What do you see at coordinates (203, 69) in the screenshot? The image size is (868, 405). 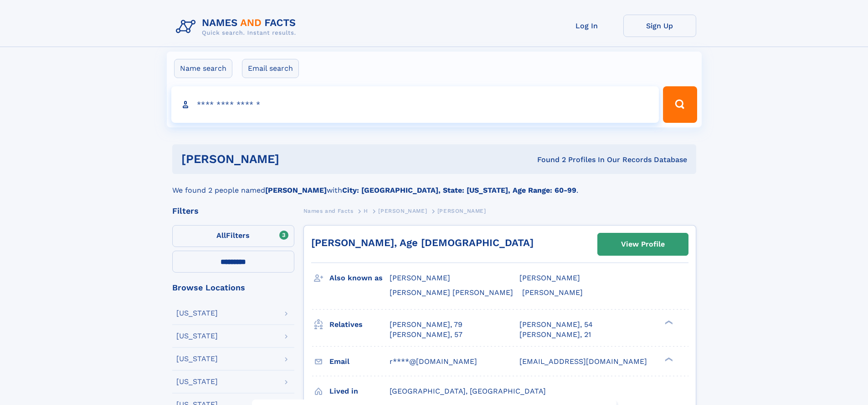 I see `label: Name search` at bounding box center [203, 69].